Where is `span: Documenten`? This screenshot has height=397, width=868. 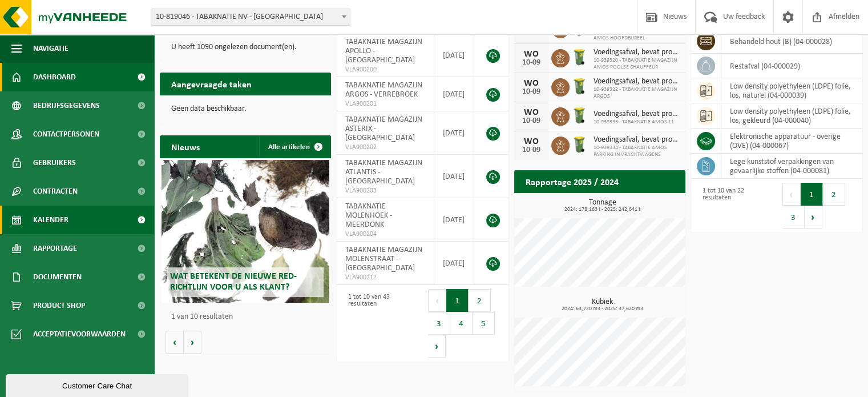
span: Documenten is located at coordinates (57, 277).